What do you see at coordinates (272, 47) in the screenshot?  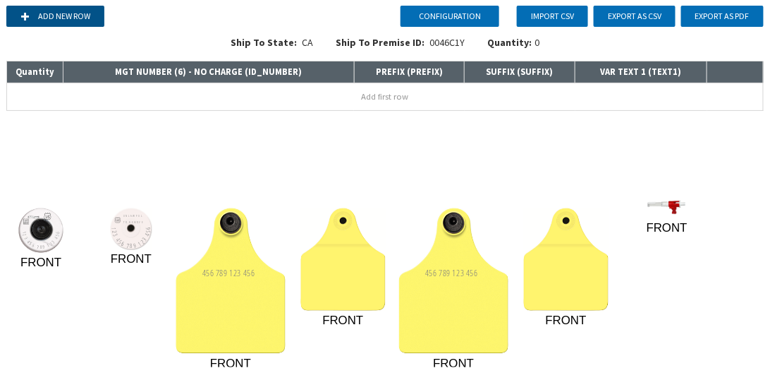 I see `div: CA` at bounding box center [272, 47].